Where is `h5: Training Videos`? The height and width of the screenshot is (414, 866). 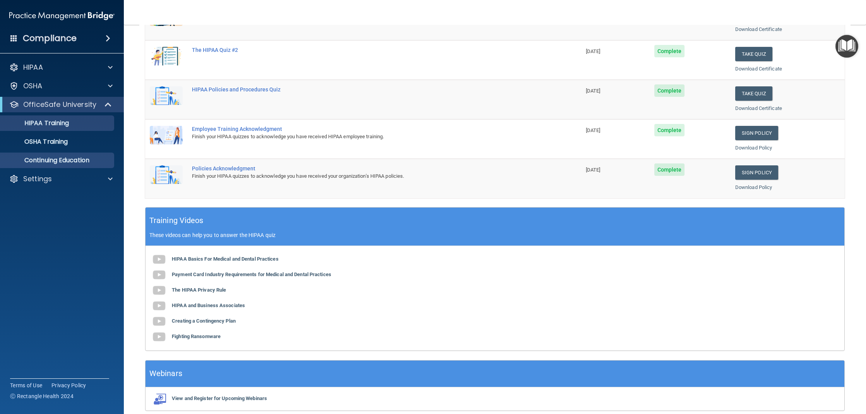 h5: Training Videos is located at coordinates (176, 220).